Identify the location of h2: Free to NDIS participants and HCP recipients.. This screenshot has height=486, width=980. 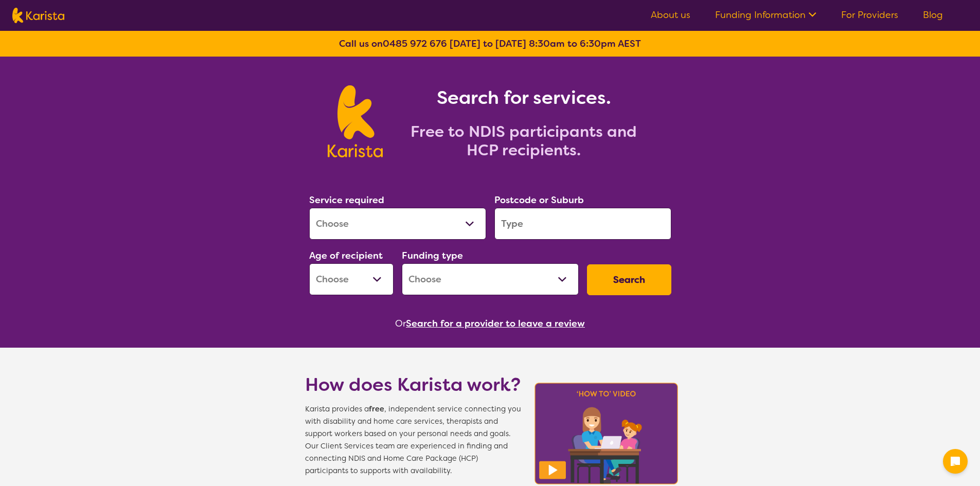
(524, 141).